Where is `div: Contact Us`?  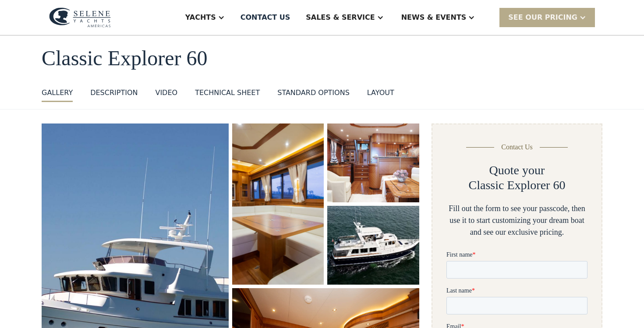
div: Contact Us is located at coordinates (517, 147).